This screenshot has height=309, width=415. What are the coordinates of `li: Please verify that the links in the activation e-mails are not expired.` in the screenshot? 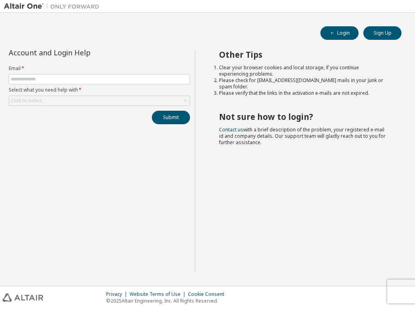 It's located at (303, 93).